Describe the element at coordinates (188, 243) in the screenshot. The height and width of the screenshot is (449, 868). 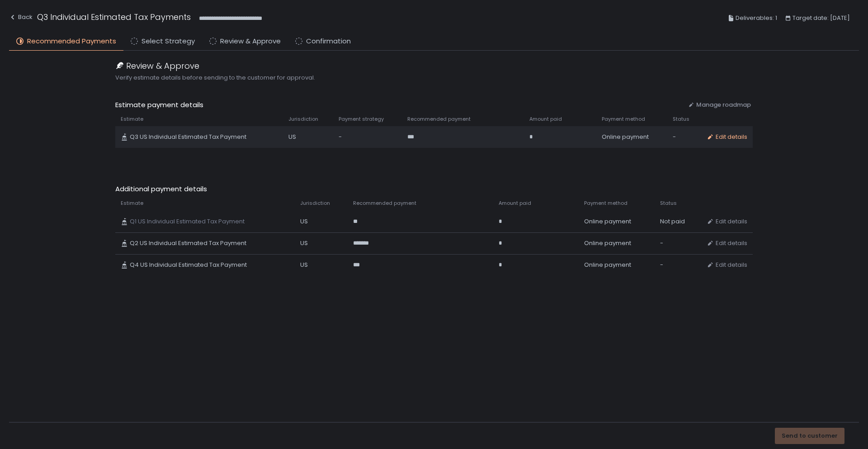
I see `span: Q2 US Individual Estimated Tax Payment` at that location.